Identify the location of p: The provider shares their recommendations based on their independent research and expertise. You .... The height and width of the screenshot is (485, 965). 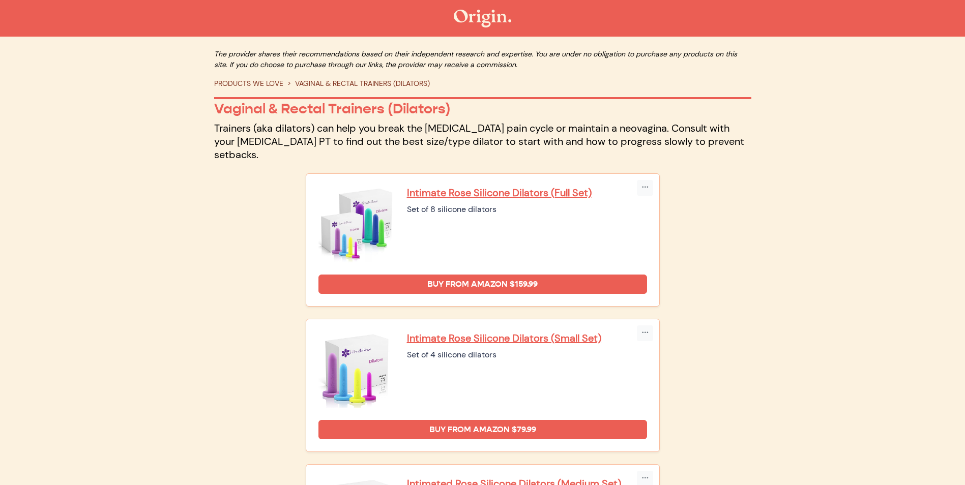
(483, 60).